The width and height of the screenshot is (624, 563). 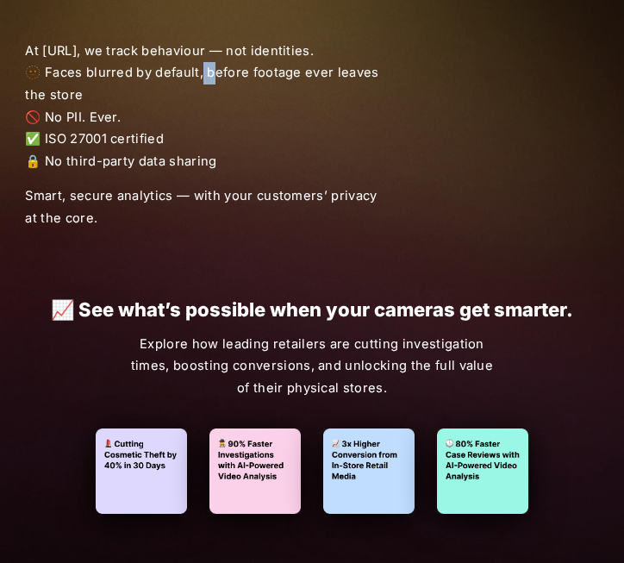 What do you see at coordinates (483, 471) in the screenshot?
I see `img: Fast AI fuelled case reviews` at bounding box center [483, 471].